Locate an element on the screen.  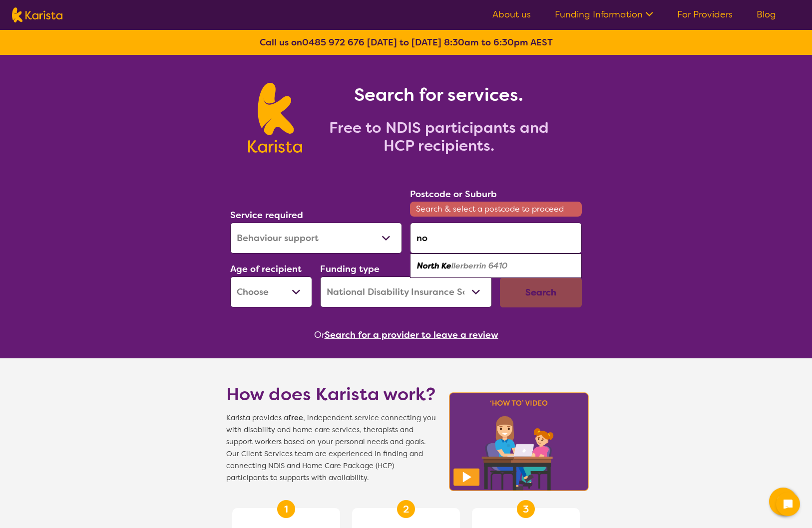
div: 3 is located at coordinates (526, 509).